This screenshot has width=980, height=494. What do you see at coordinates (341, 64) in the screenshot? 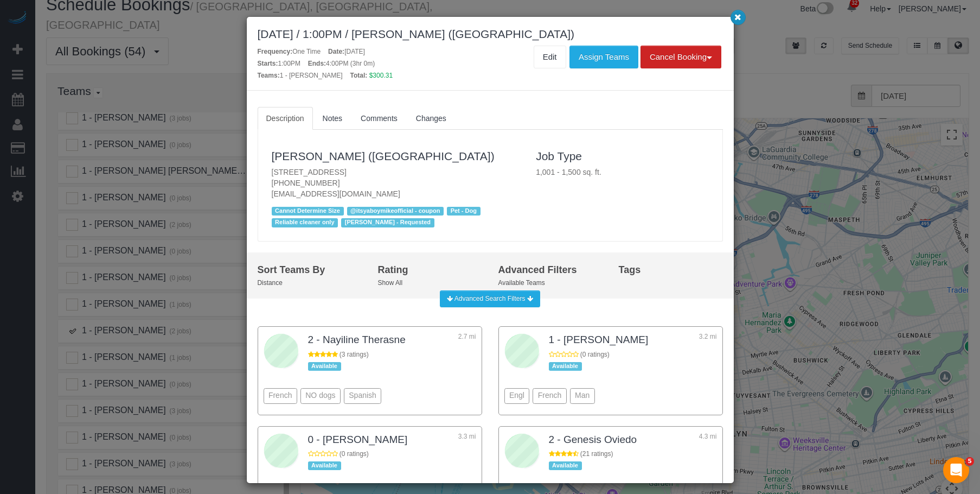
I see `div: 4:00PM (3hr 0m)` at bounding box center [341, 64].